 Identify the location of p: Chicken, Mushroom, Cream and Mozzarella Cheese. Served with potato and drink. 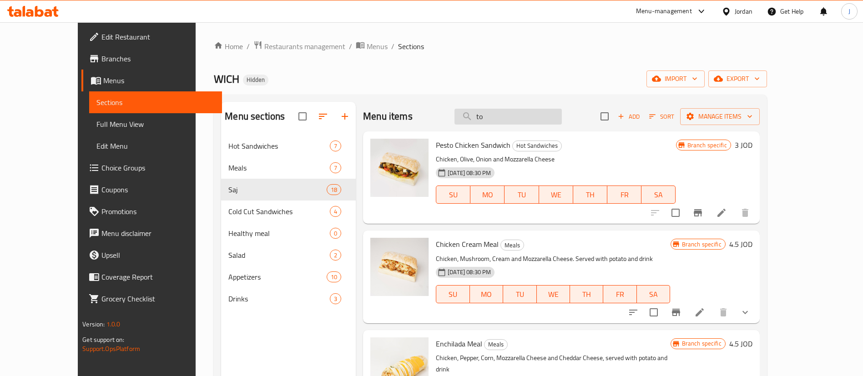
(553, 259).